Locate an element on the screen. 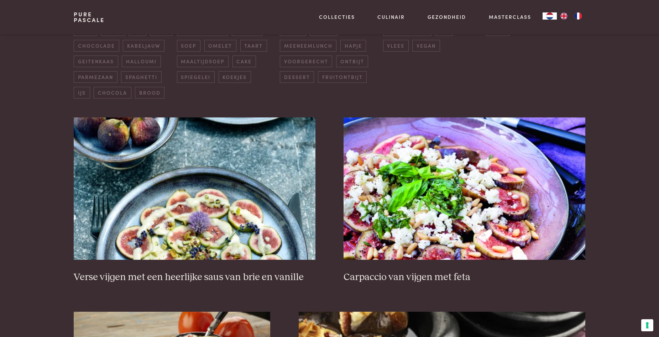  img: Carpaccio van vijgen met feta is located at coordinates (465, 189).